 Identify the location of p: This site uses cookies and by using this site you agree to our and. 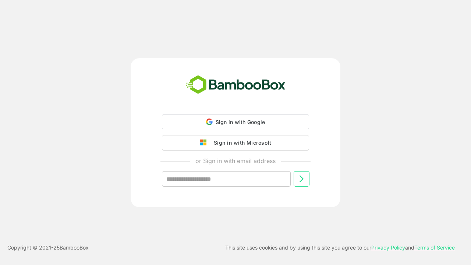
(340, 248).